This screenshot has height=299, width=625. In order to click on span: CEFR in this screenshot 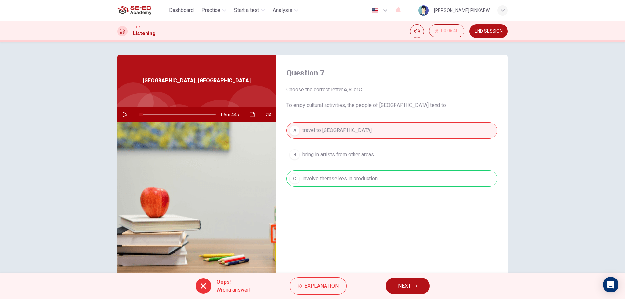, I will do `click(136, 27)`.